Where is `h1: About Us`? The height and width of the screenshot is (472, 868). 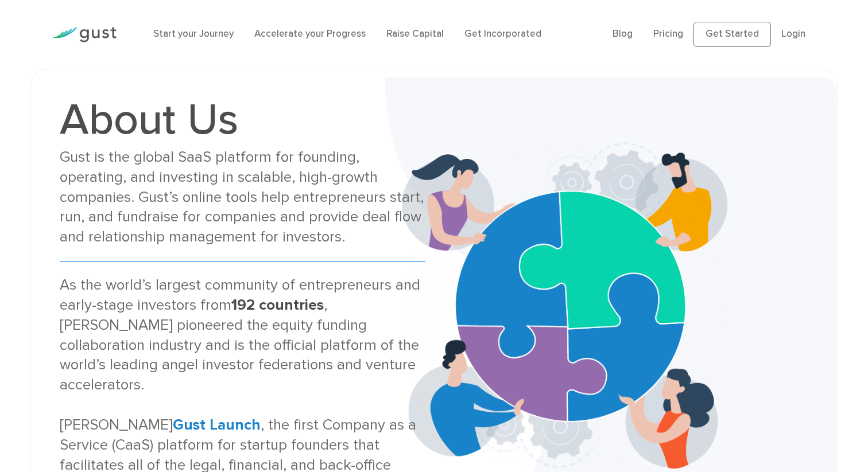
h1: About Us is located at coordinates (243, 120).